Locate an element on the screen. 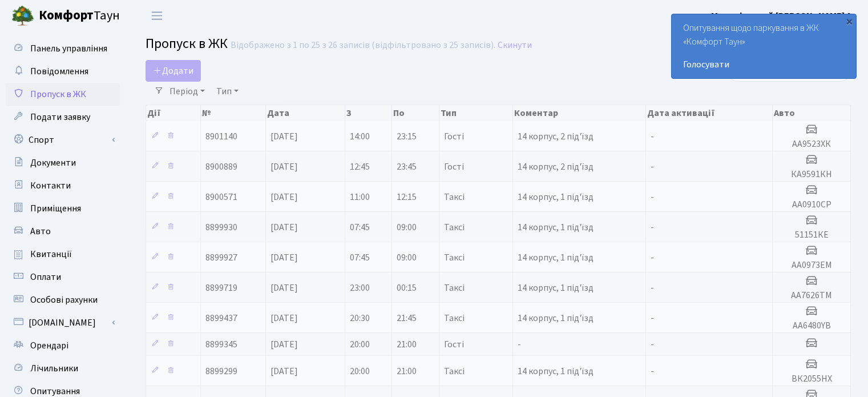 This screenshot has height=397, width=868. a: Особові рахунки is located at coordinates (63, 300).